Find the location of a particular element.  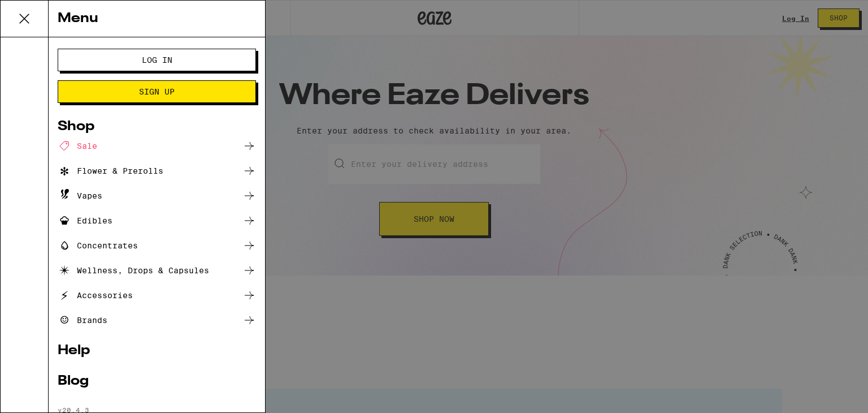

a: Sale is located at coordinates (157, 146).